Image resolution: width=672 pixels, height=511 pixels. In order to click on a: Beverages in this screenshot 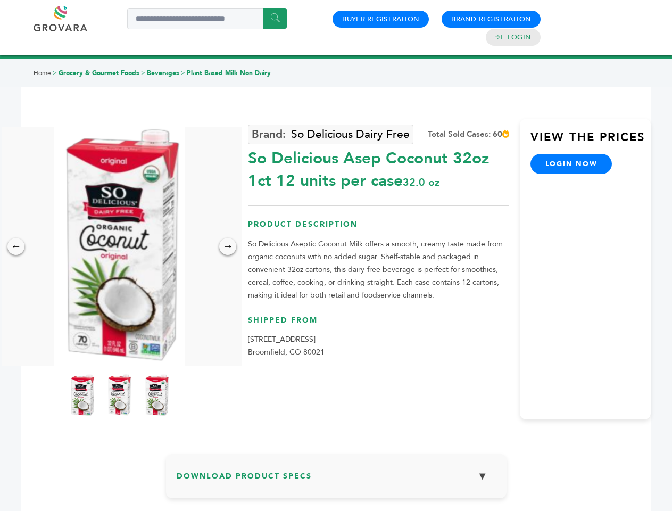, I will do `click(163, 73)`.